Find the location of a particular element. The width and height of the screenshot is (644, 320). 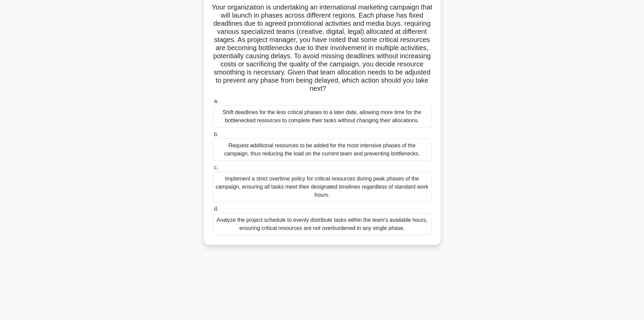

span: b. is located at coordinates (216, 134).